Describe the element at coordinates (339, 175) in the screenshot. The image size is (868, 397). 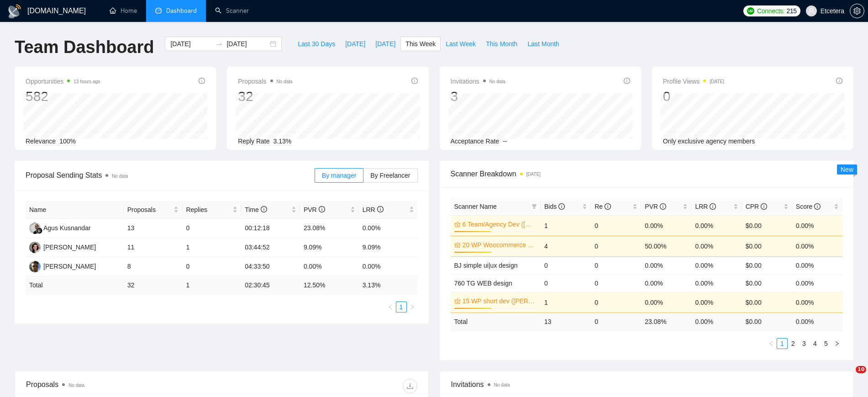
I see `span: By manager` at that location.